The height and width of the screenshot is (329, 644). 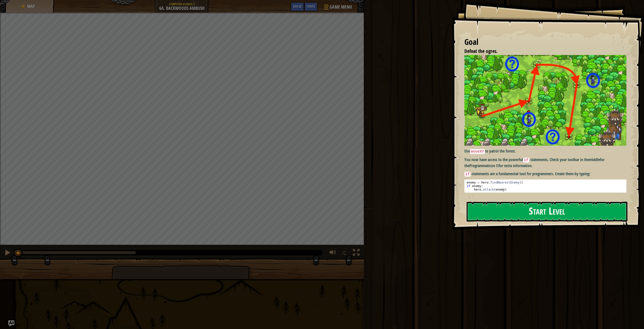 I want to click on button: Toggle fullscreen, so click(x=357, y=253).